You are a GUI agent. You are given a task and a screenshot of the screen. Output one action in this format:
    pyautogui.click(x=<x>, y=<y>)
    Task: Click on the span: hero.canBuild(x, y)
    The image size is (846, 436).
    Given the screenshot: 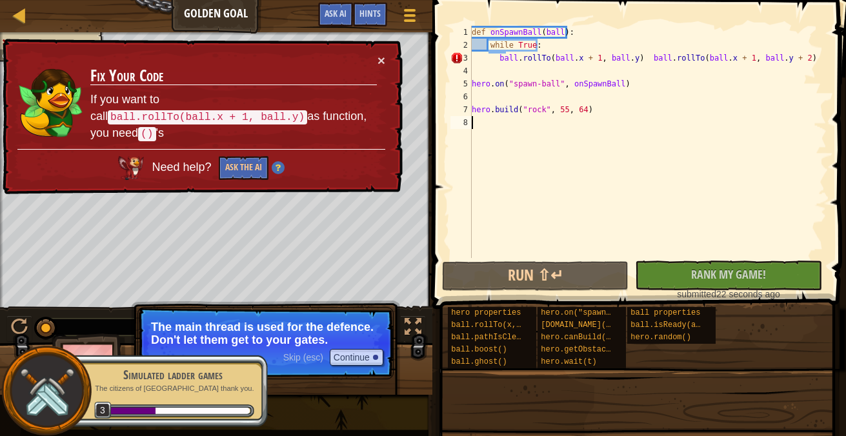 What is the action you would take?
    pyautogui.click(x=584, y=337)
    